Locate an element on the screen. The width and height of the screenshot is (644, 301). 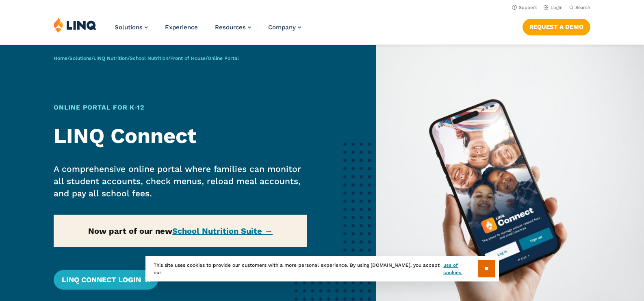
a: Request a Demo is located at coordinates (556, 27).